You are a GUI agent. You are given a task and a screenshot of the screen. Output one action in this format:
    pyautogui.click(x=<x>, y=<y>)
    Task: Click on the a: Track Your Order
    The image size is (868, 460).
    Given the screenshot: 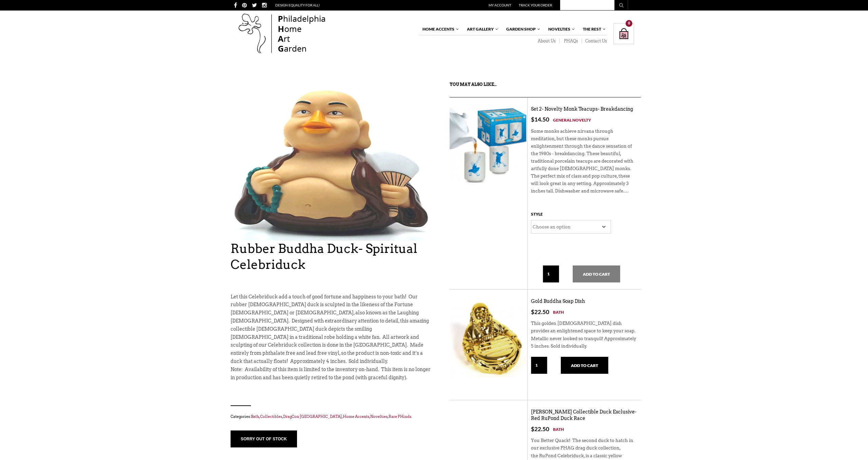 What is the action you would take?
    pyautogui.click(x=536, y=5)
    